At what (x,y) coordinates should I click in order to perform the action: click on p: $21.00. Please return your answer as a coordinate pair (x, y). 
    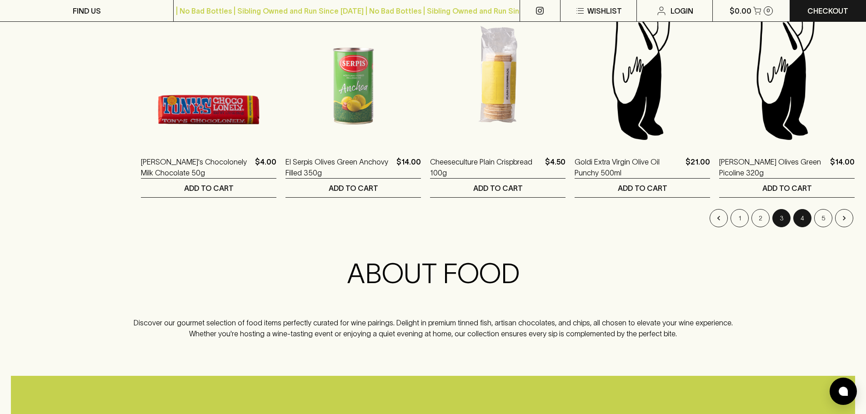
    Looking at the image, I should click on (698, 167).